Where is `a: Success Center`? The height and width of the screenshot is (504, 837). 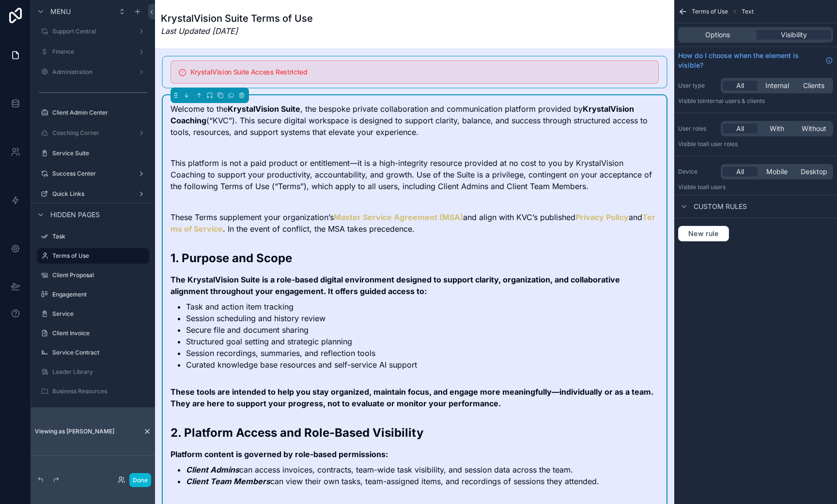
a: Success Center is located at coordinates (93, 174).